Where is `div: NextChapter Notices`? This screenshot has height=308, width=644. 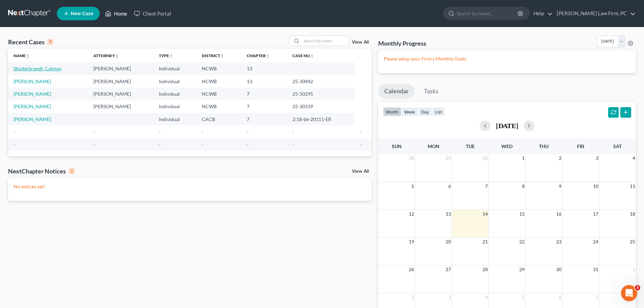 div: NextChapter Notices is located at coordinates (41, 171).